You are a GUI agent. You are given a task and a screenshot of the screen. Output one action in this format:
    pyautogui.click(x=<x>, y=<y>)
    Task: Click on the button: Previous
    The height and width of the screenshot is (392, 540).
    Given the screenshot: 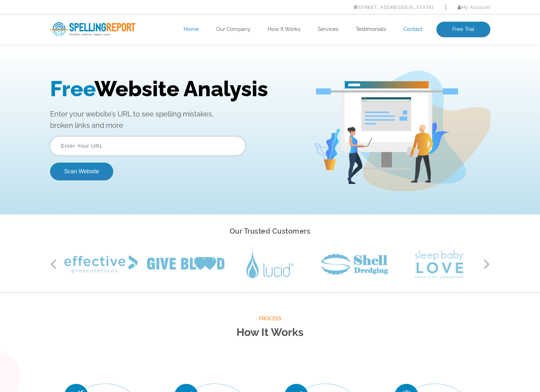 What is the action you would take?
    pyautogui.click(x=54, y=264)
    